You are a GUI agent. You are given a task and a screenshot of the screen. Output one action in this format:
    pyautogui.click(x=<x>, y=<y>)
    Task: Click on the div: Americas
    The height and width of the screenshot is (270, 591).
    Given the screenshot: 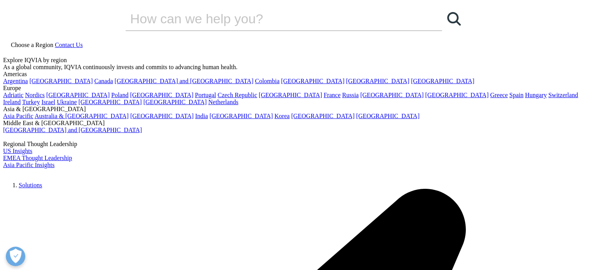 What is the action you would take?
    pyautogui.click(x=295, y=74)
    